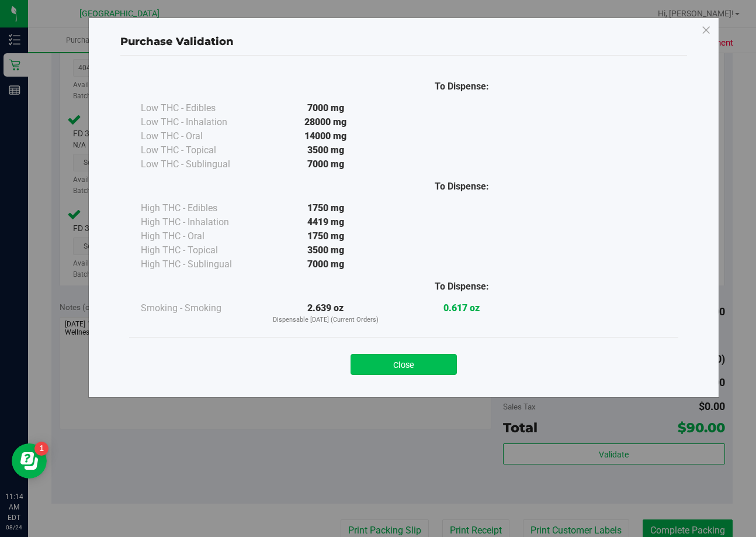 The height and width of the screenshot is (537, 756). I want to click on div: High THC - Topical, so click(200, 250).